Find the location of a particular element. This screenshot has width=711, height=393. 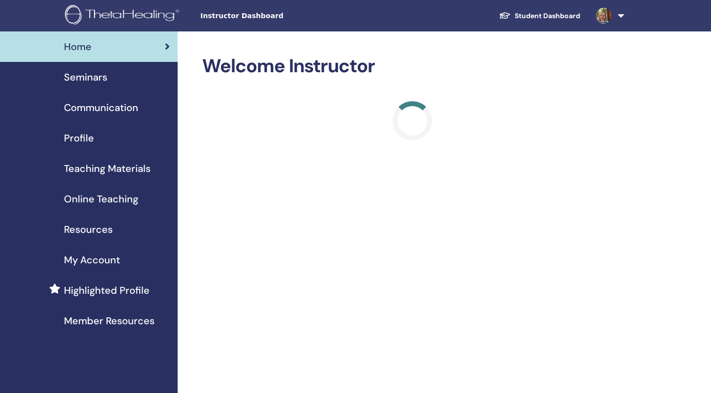

span: Profile is located at coordinates (79, 138).